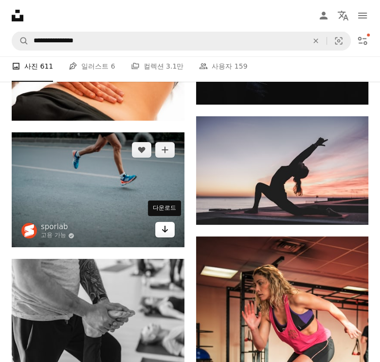 Image resolution: width=380 pixels, height=362 pixels. I want to click on a: 파란색과 흰색 아디다스 운동화 한 켤레, so click(98, 189).